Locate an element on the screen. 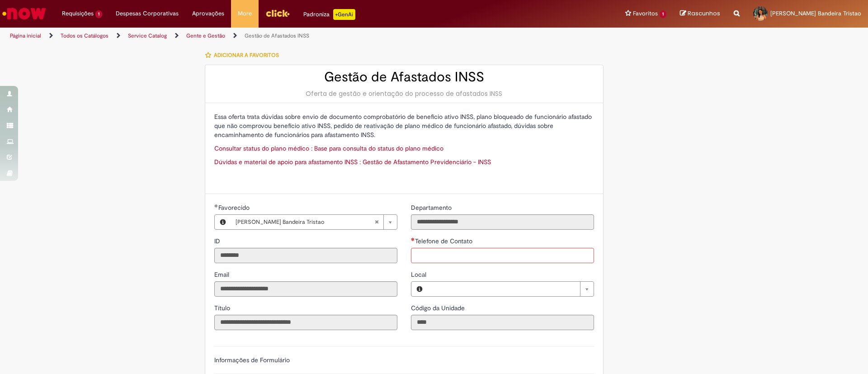 The height and width of the screenshot is (374, 868). img: click_logo_yellow_360x200.png is located at coordinates (277, 13).